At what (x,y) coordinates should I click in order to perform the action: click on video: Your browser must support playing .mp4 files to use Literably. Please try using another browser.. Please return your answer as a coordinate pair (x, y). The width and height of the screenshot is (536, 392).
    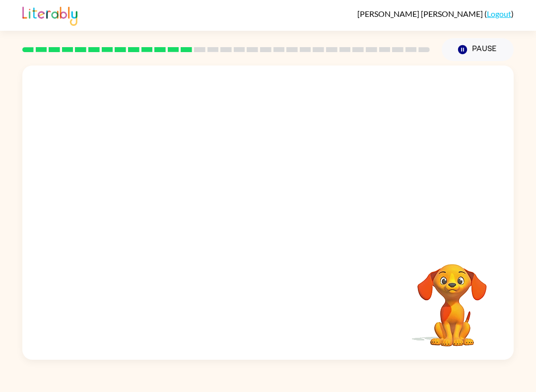
    Looking at the image, I should click on (452, 298).